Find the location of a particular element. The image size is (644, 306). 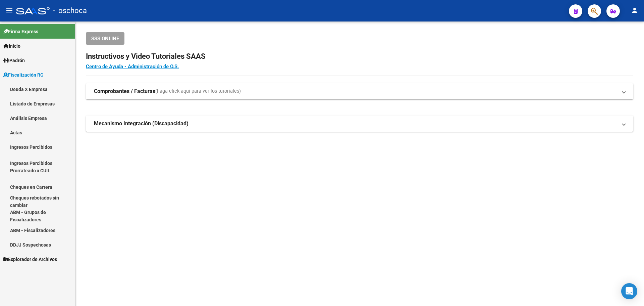

strong: Mecanismo Integración (Discapacidad) is located at coordinates (141, 124).